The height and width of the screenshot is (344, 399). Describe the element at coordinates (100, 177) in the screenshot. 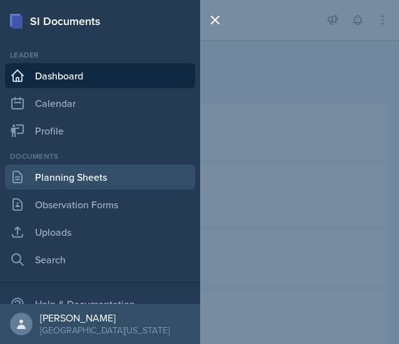

I see `a: Planning Sheets` at that location.